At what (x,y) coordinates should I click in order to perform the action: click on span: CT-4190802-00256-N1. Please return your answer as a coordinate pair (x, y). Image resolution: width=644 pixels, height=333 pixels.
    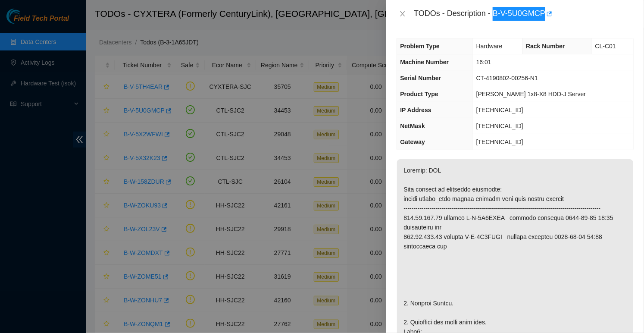
    Looking at the image, I should click on (507, 78).